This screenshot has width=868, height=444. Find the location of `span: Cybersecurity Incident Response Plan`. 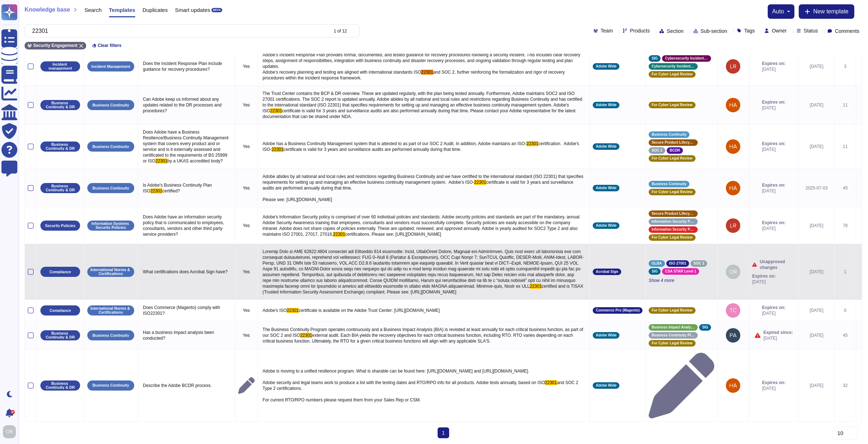

span: Cybersecurity Incident Response Plan is located at coordinates (673, 66).